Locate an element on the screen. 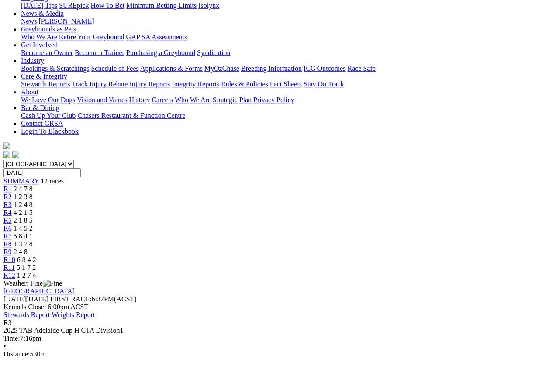 This screenshot has height=366, width=559. span: FIRST RACE: is located at coordinates (71, 299).